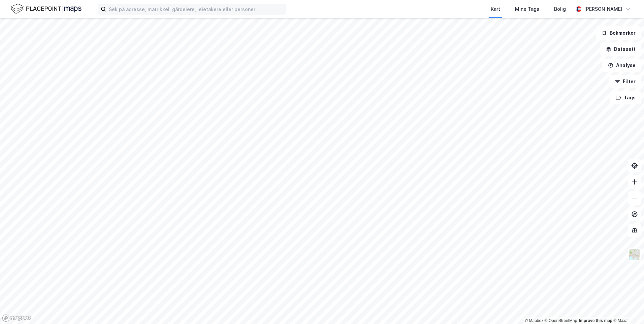 Image resolution: width=644 pixels, height=324 pixels. I want to click on a: OpenStreetMap, so click(561, 321).